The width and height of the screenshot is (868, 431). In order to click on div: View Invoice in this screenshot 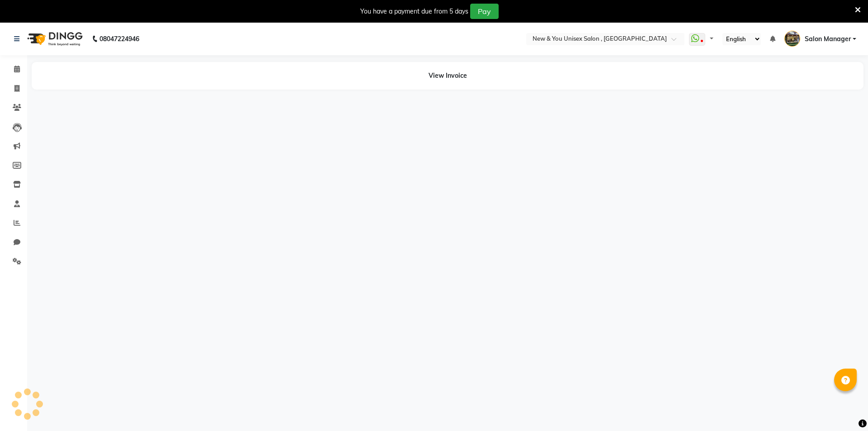, I will do `click(448, 76)`.